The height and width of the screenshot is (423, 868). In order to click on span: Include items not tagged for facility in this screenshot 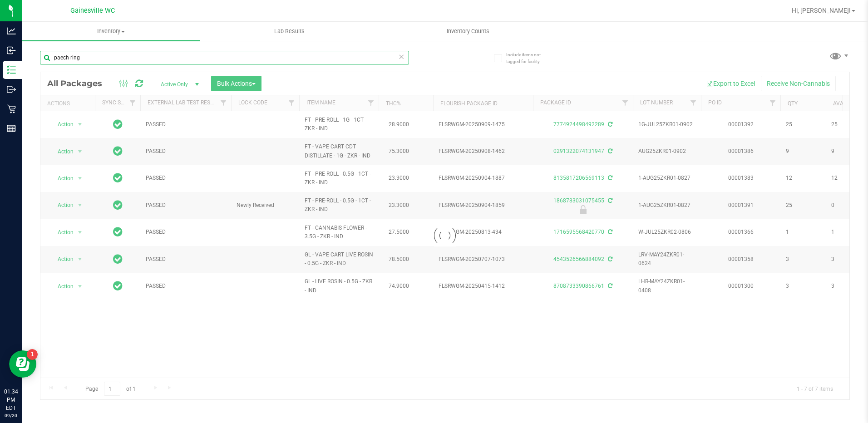, I will do `click(529, 58)`.